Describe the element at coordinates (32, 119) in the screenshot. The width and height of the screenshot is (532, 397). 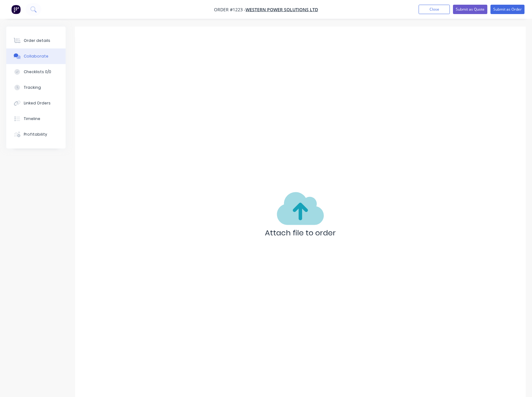
I see `div: Timeline` at that location.